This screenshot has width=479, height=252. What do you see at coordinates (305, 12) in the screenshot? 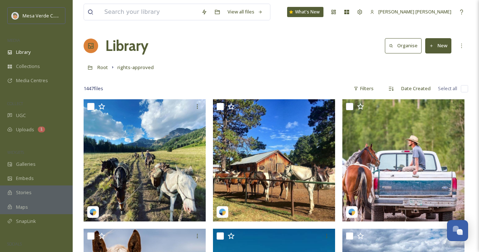
I see `a: What's New` at bounding box center [305, 12].